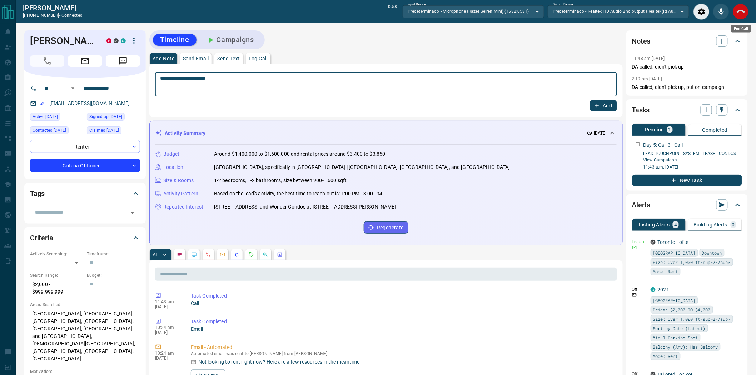 The width and height of the screenshot is (756, 375). Describe the element at coordinates (85, 194) in the screenshot. I see `div: Tags` at that location.